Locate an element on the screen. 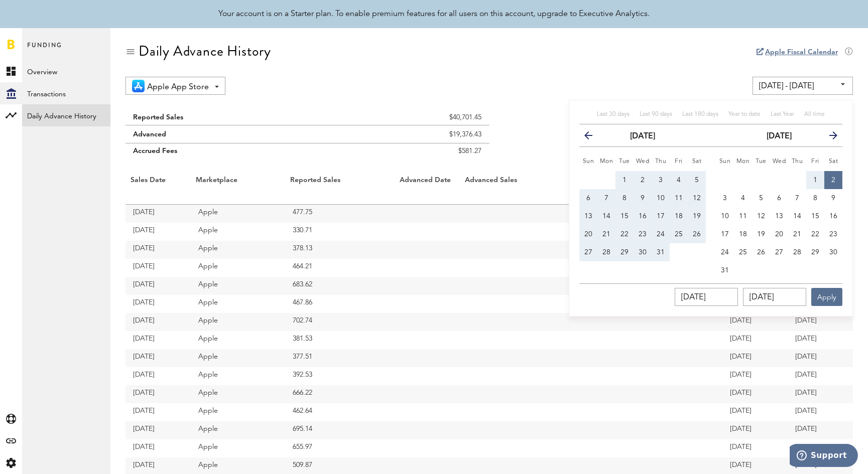 This screenshot has width=868, height=474. button: 25 is located at coordinates (743, 252).